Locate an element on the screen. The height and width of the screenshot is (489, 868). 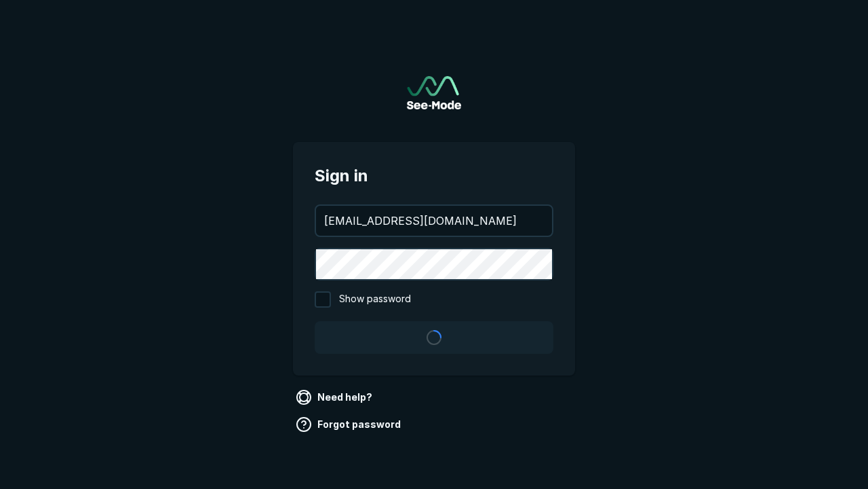
img: See-Mode Logo is located at coordinates (434, 92).